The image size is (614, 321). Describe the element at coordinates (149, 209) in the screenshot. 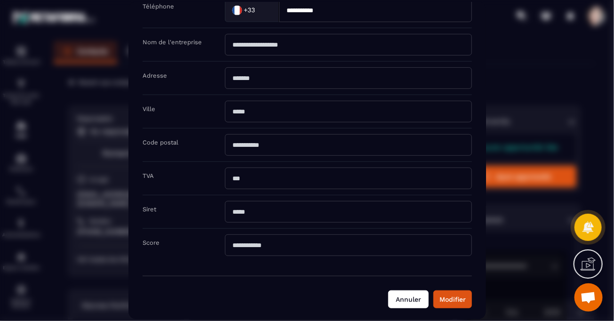

I see `label: Siret` at that location.